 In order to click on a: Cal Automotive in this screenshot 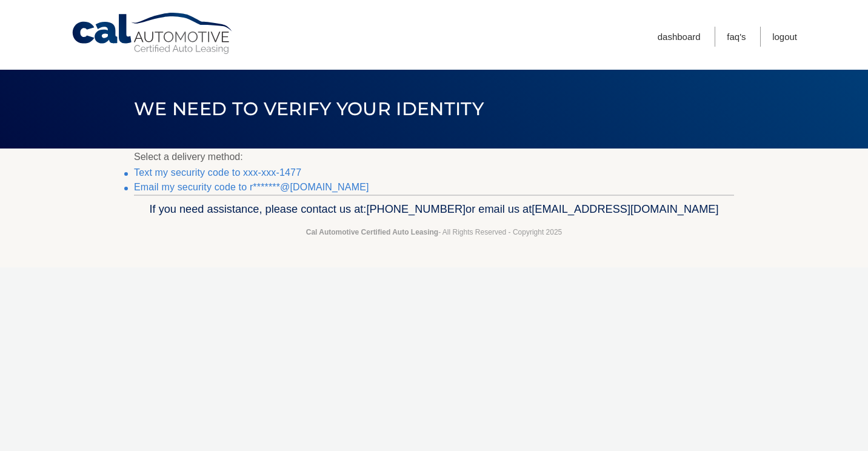, I will do `click(153, 33)`.